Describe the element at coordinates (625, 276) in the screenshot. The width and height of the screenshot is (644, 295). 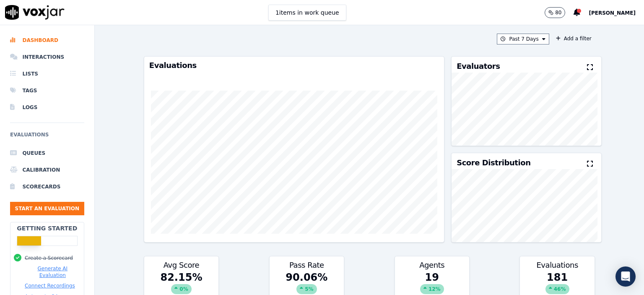
I see `div: Open Intercom Messenger` at that location.